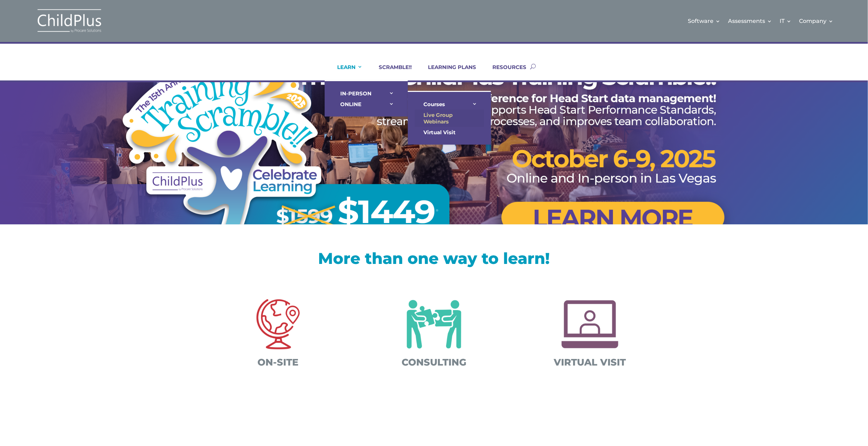 The width and height of the screenshot is (868, 446). I want to click on a: Company, so click(816, 21).